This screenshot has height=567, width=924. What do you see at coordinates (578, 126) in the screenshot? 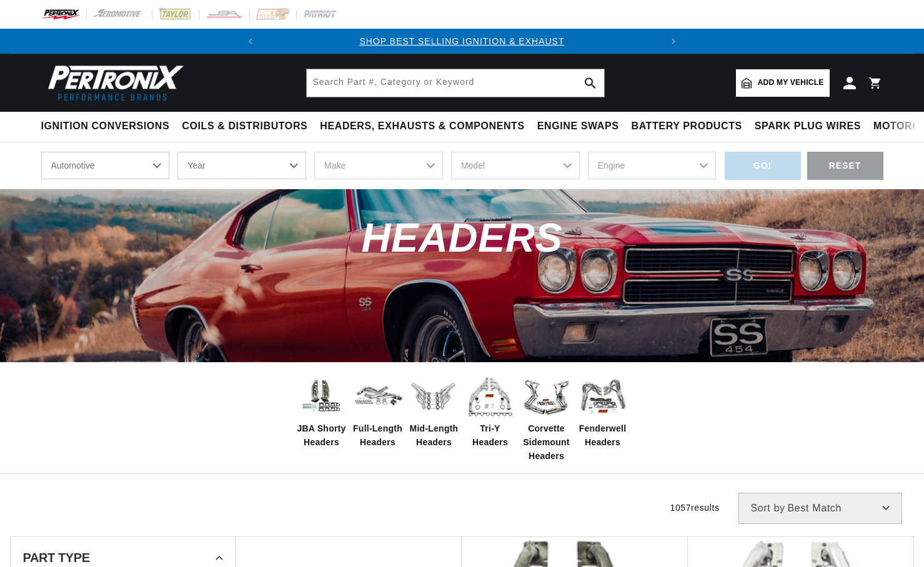
I see `span: Engine Swaps` at bounding box center [578, 126].